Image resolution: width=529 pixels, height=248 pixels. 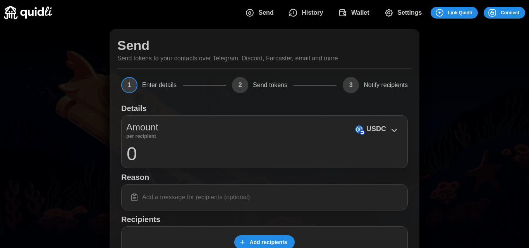 I want to click on input: 0, so click(x=265, y=154).